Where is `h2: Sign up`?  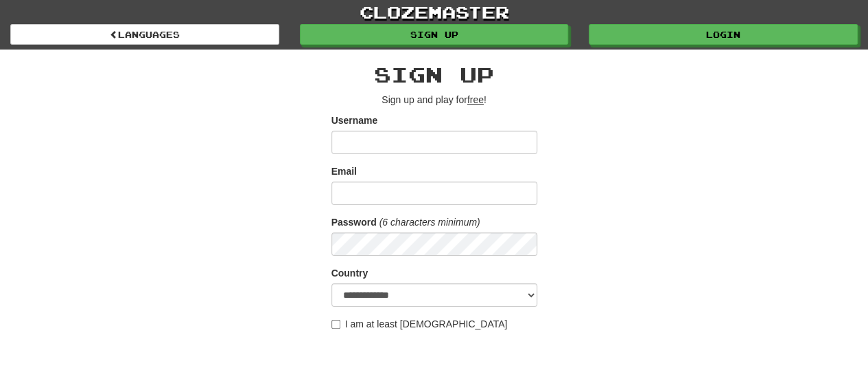 h2: Sign up is located at coordinates (434, 75).